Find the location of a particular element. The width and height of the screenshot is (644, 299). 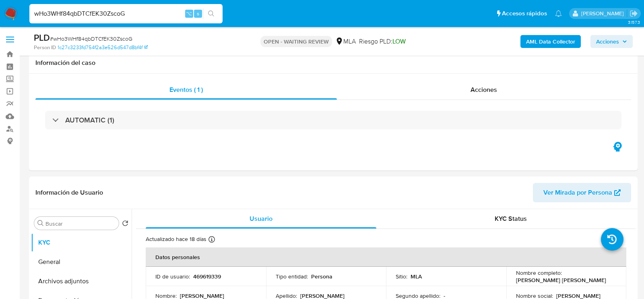

button: Archivos adjuntos is located at coordinates (81, 282).